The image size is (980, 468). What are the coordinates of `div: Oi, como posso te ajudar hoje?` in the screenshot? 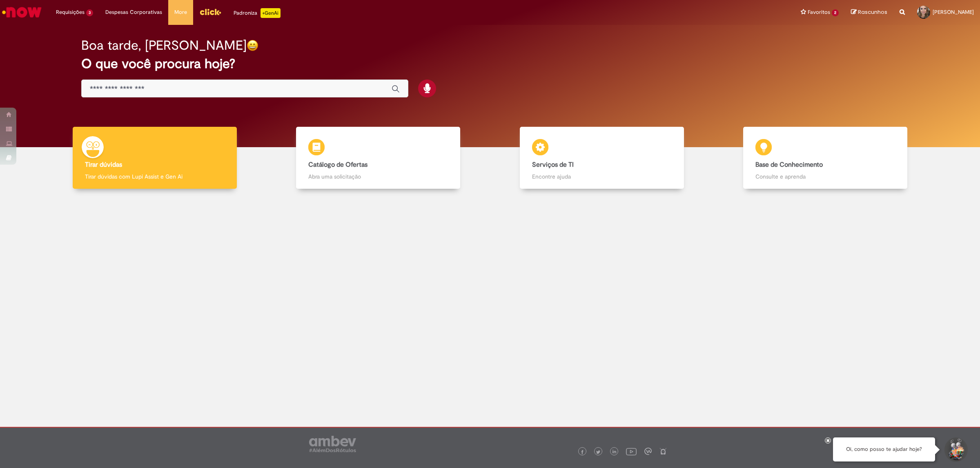 It's located at (884, 450).